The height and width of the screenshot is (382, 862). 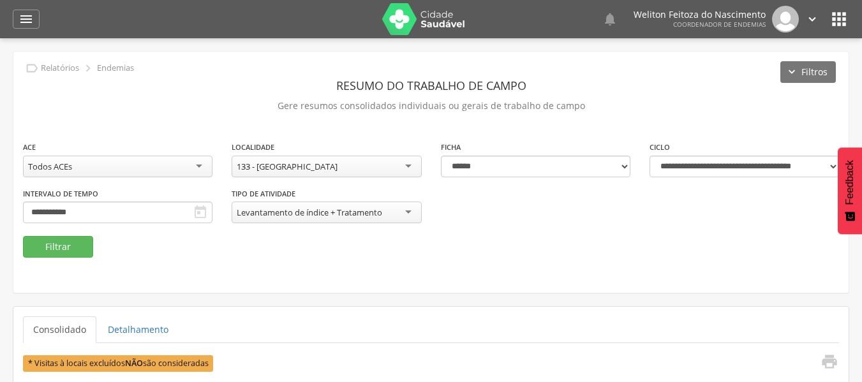 I want to click on label: Ciclo, so click(x=660, y=147).